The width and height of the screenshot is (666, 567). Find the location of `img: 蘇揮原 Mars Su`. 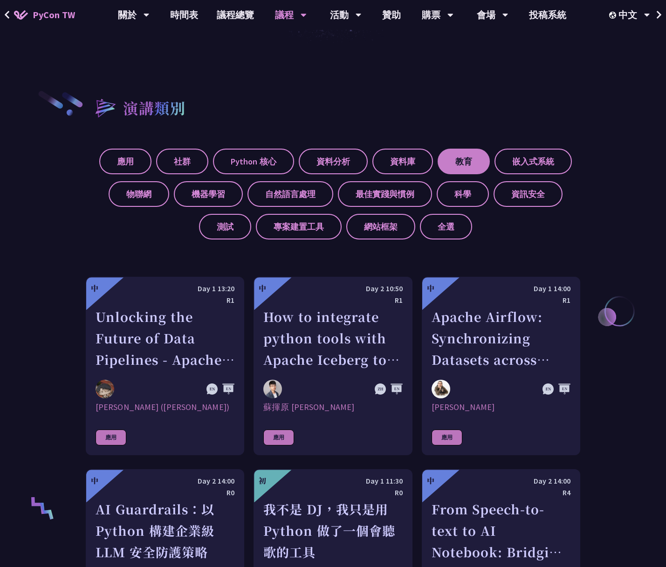

img: 蘇揮原 Mars Su is located at coordinates (273, 389).